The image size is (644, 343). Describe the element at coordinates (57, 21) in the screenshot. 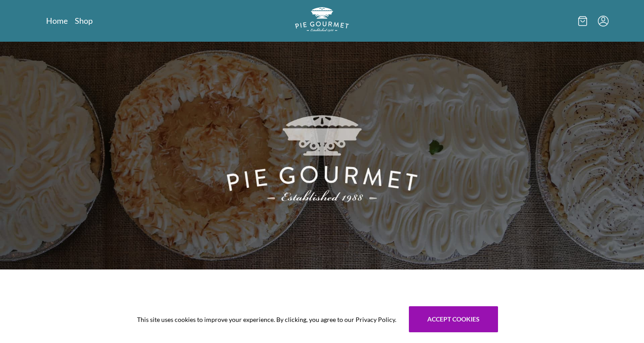

I see `a: Home` at that location.